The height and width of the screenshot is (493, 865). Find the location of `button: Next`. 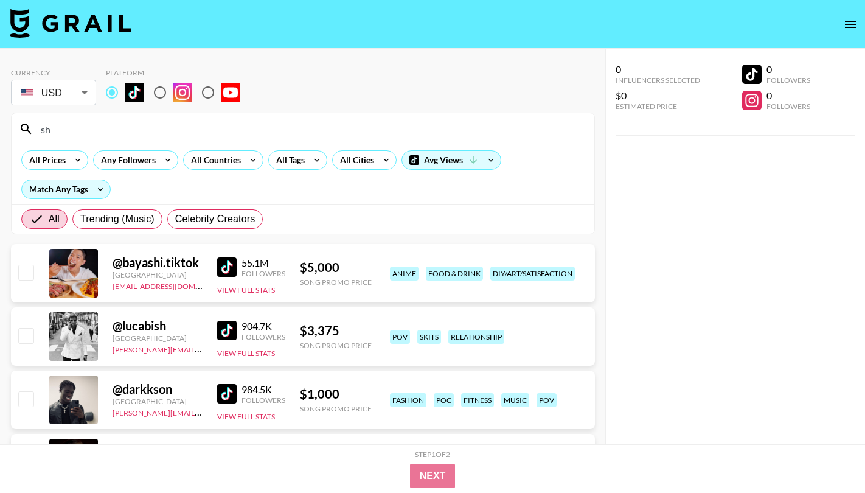

button: Next is located at coordinates (433, 476).